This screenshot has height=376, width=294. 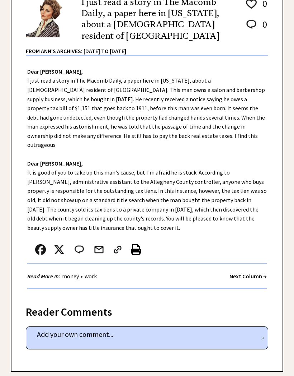 I want to click on strong: Read More In:, so click(x=44, y=276).